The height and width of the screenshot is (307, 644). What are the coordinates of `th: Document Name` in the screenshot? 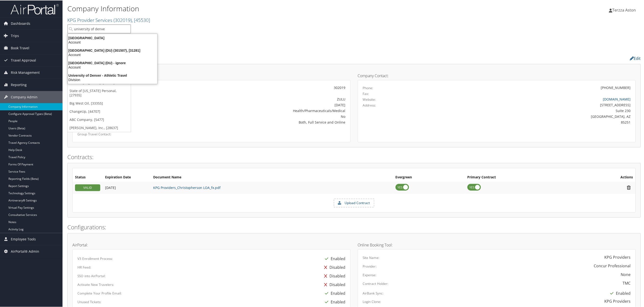 It's located at (272, 177).